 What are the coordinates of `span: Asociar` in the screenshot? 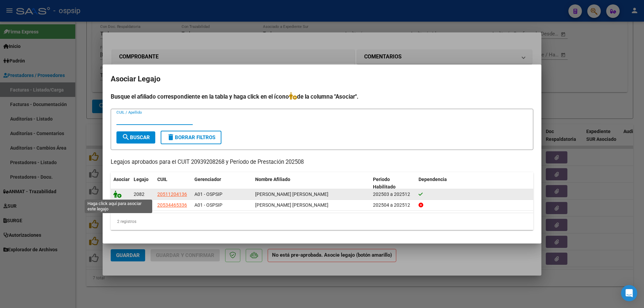 It's located at (121, 180).